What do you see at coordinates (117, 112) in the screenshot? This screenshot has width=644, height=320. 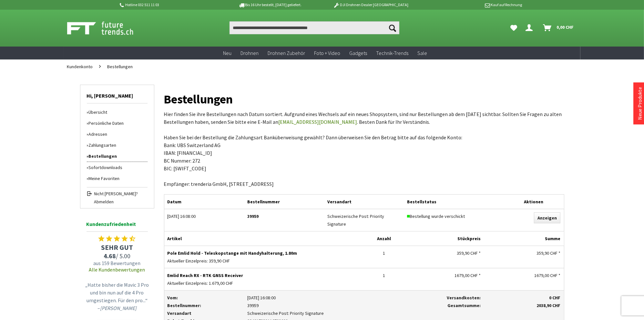 I see `a: Übersicht` at bounding box center [117, 112].